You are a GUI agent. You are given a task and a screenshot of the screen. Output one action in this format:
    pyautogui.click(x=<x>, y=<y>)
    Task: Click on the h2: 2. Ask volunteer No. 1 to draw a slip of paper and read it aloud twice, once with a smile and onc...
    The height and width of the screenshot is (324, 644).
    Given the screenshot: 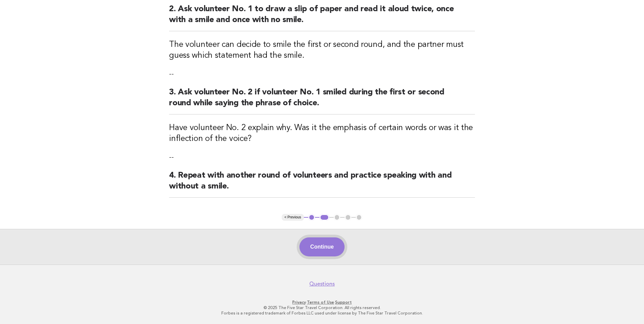 What is the action you would take?
    pyautogui.click(x=322, y=18)
    